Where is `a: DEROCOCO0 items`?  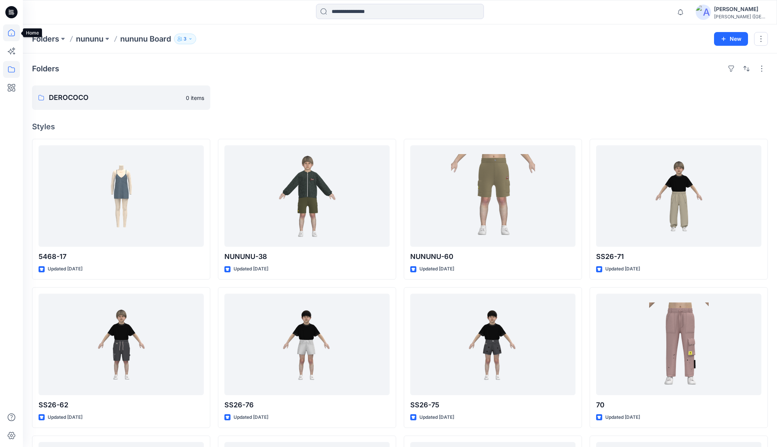
a: DEROCOCO0 items is located at coordinates (121, 98).